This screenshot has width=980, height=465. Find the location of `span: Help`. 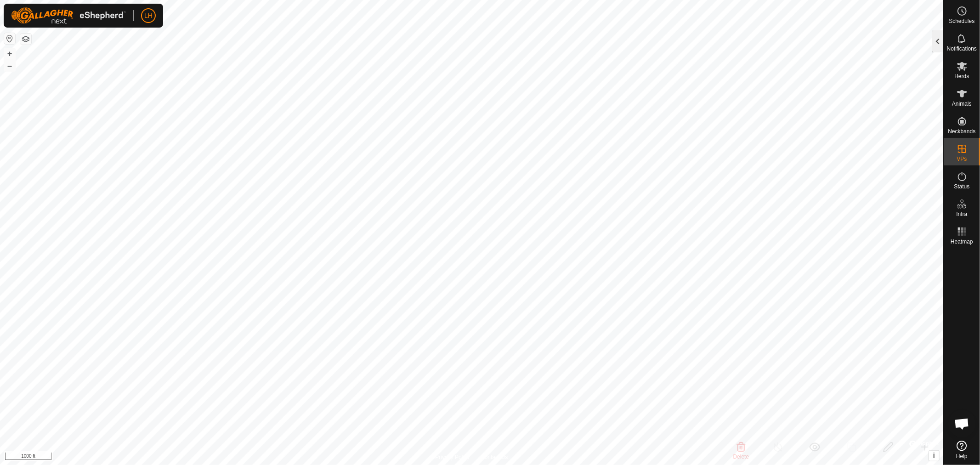

span: Help is located at coordinates (961, 457).